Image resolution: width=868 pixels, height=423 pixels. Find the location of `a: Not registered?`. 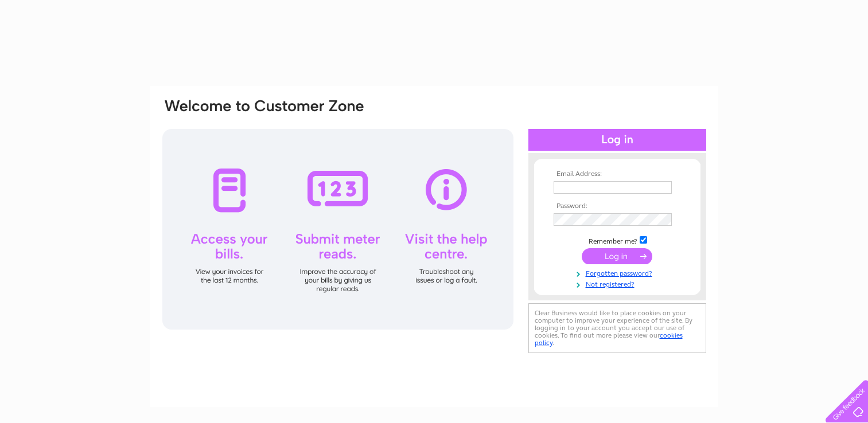

a: Not registered? is located at coordinates (619, 283).